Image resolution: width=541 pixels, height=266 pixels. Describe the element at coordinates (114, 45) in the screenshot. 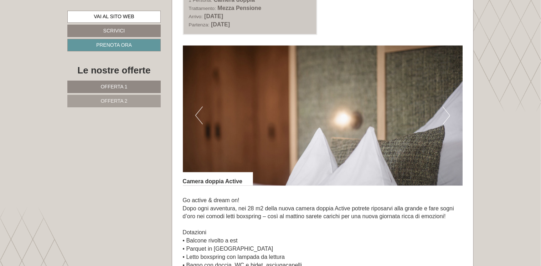

I see `a: Prenota ora` at that location.